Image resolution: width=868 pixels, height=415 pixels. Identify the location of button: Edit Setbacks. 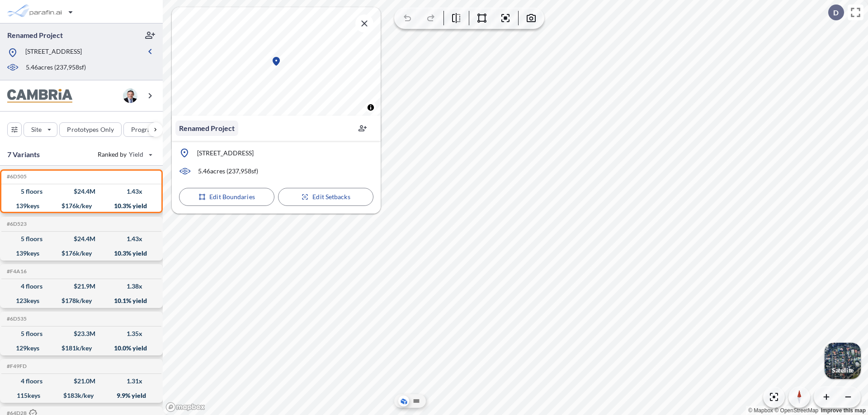
(326, 197).